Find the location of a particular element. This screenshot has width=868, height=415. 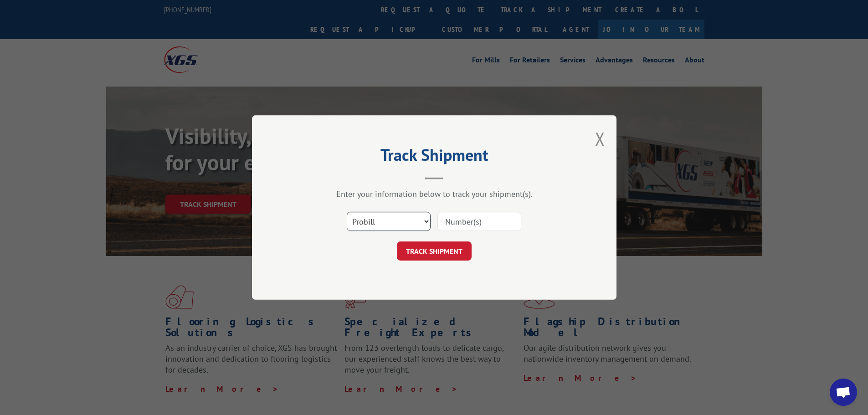

button: Close modal is located at coordinates (600, 139).